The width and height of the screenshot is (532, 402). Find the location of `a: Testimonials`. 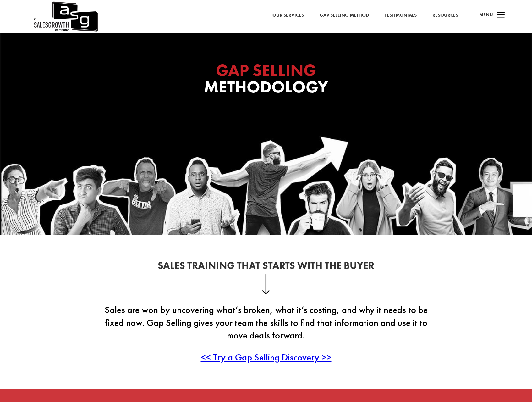

a: Testimonials is located at coordinates (401, 16).